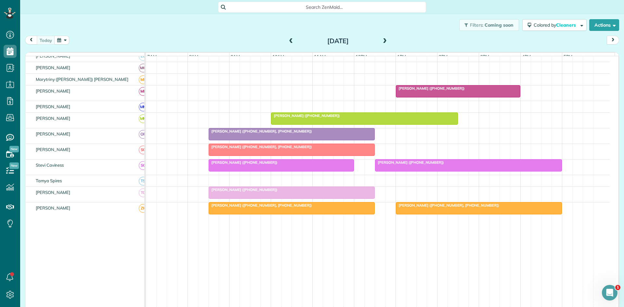 The image size is (624, 307). What do you see at coordinates (484, 57) in the screenshot?
I see `span: 3pm` at bounding box center [484, 57].